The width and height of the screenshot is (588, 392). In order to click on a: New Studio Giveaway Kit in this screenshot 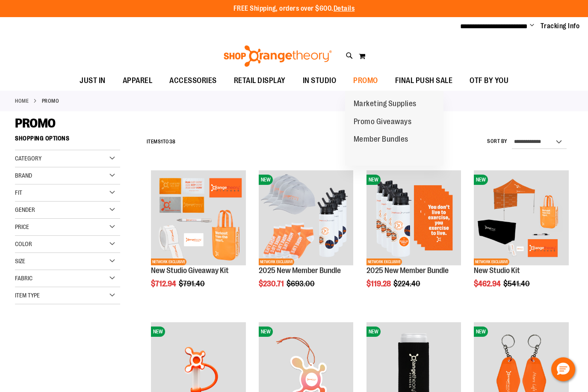, I will do `click(190, 271)`.